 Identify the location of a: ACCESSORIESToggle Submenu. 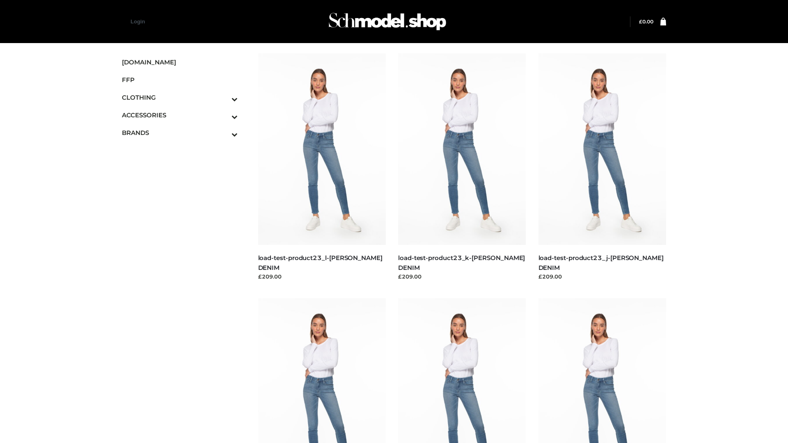
(180, 115).